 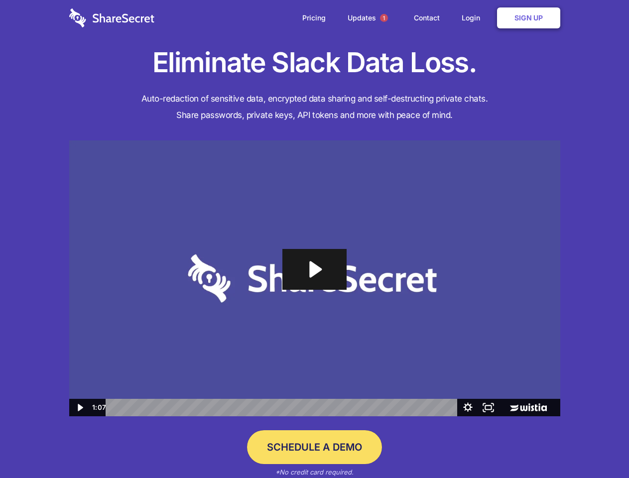 I want to click on a: Wistia Logo -- Learn More, so click(x=529, y=408).